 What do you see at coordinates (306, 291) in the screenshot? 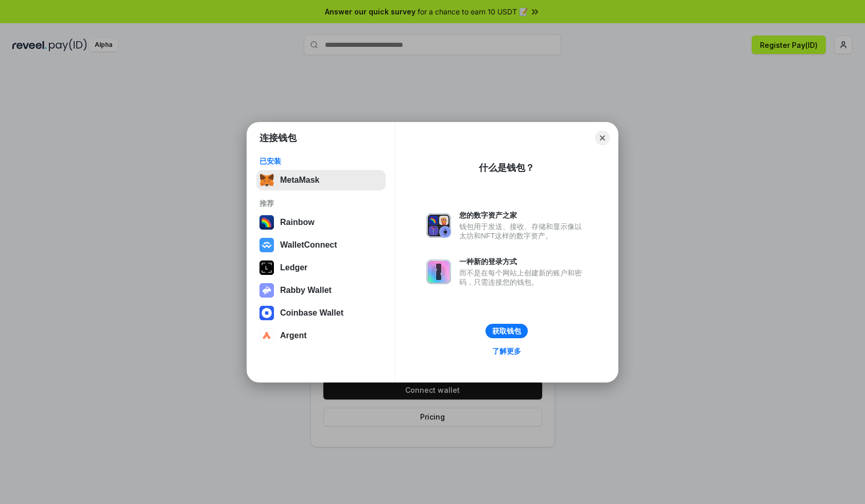
I see `div: Rabby Wallet` at bounding box center [306, 291].